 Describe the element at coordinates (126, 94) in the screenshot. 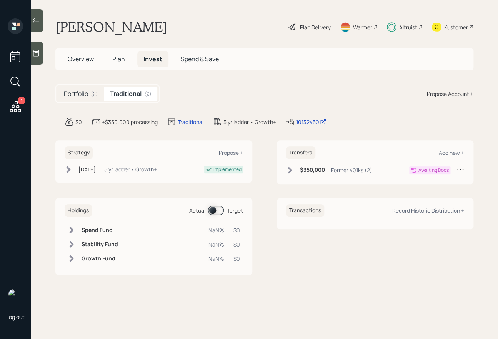

I see `h5: Traditional` at that location.